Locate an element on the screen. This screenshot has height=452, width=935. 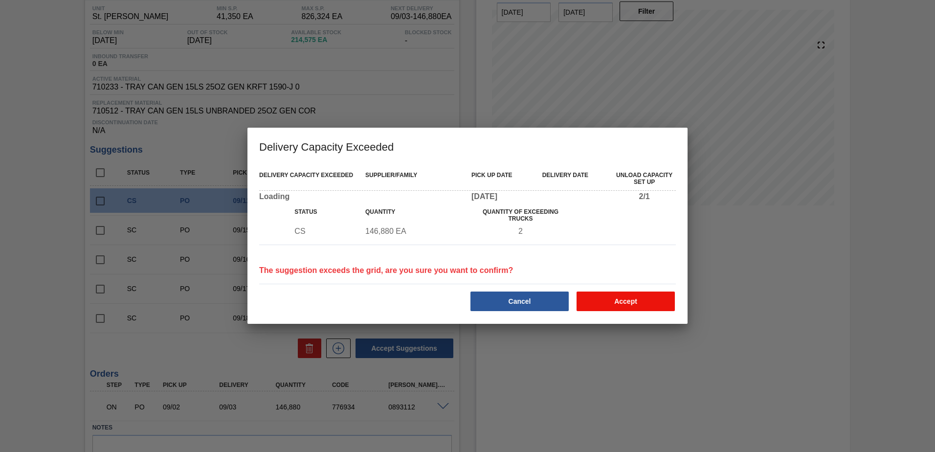
div: 2/1 is located at coordinates (644, 196).